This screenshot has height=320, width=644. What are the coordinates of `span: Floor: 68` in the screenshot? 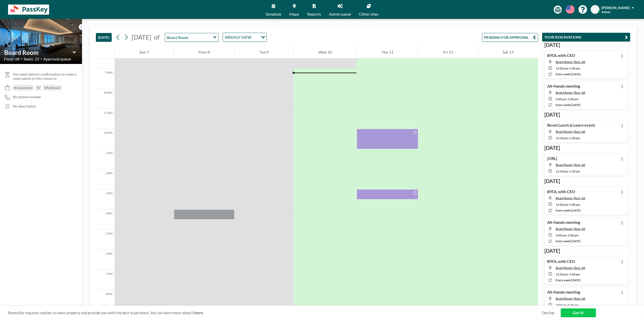 It's located at (12, 59).